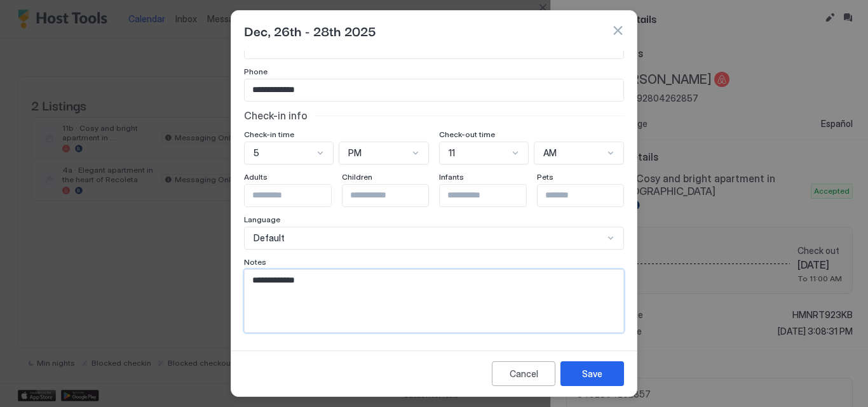  I want to click on span: Default, so click(269, 238).